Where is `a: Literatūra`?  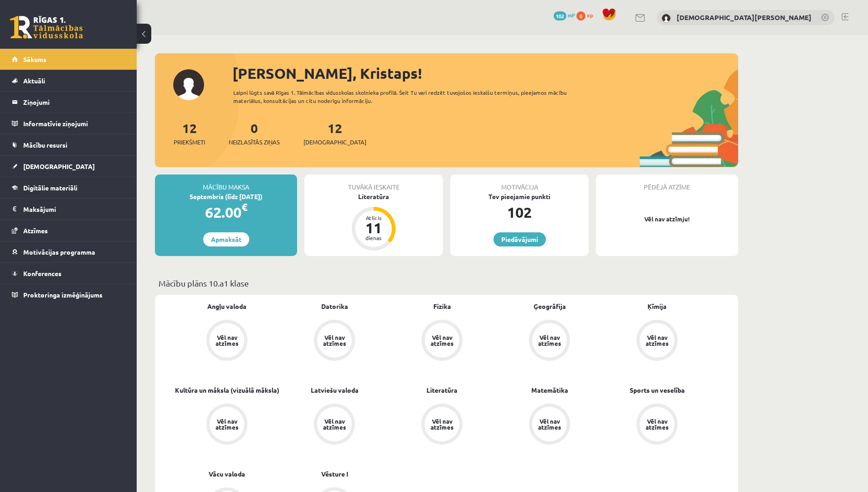
a: Literatūra is located at coordinates (442, 390).